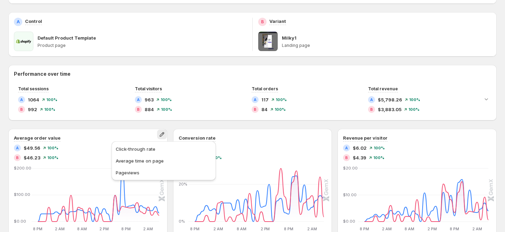 This screenshot has height=232, width=505. I want to click on img: Default Product Template, so click(24, 41).